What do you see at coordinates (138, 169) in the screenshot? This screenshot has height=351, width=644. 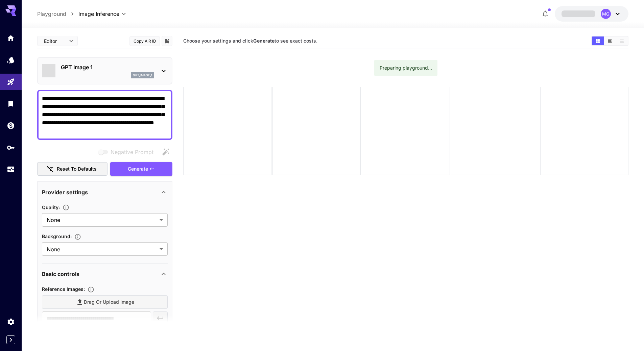 I see `span: Generate` at bounding box center [138, 169].